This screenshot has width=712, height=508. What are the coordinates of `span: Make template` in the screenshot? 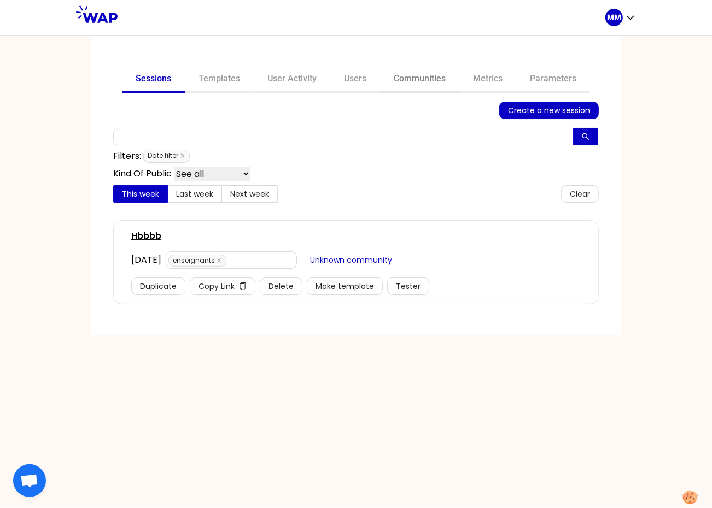 It's located at (344, 286).